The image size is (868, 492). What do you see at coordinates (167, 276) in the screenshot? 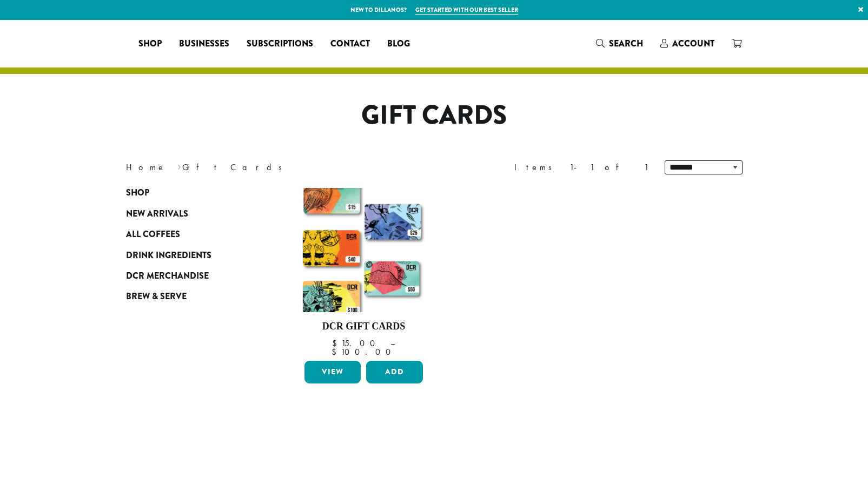
I see `span: DCR Merchandise` at bounding box center [167, 276].